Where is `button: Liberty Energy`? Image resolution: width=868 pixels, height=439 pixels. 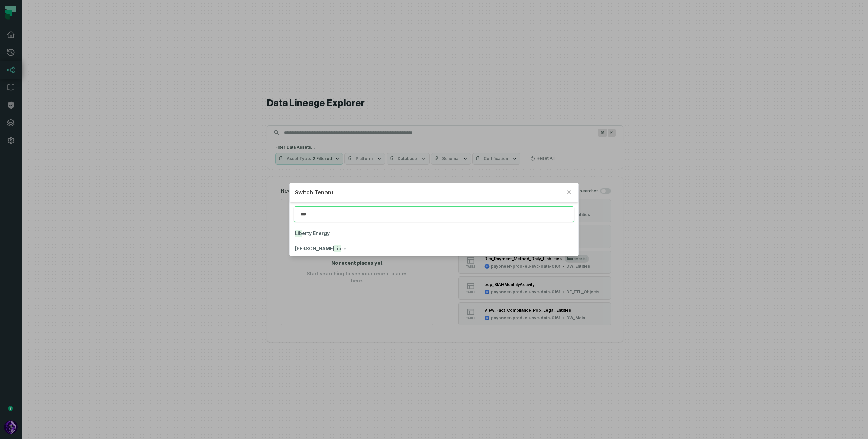
button: Liberty Energy is located at coordinates (434, 233).